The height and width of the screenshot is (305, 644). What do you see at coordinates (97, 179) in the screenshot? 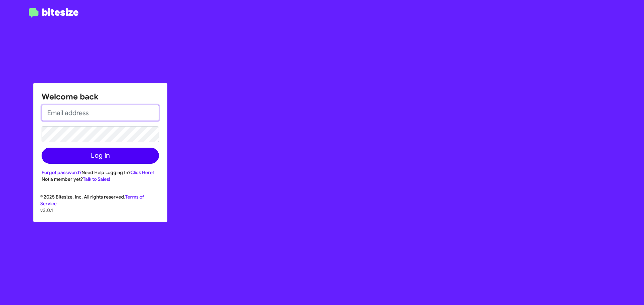
I see `a: Talk to Sales!` at bounding box center [97, 179].